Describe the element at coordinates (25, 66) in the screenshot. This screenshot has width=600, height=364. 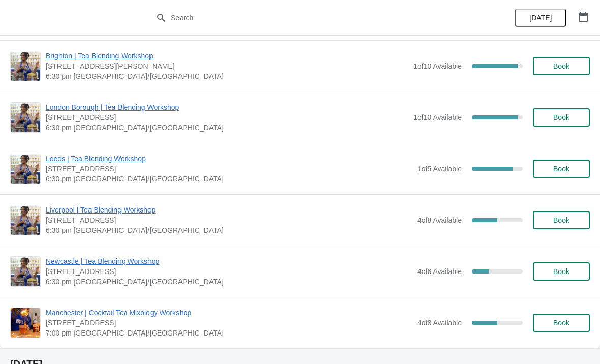
I see `img: Brighton | Tea Blending Workshop | 41 Gardner Street, Brighton BN1 1UN | 6:30 pm Europe/London` at that location.